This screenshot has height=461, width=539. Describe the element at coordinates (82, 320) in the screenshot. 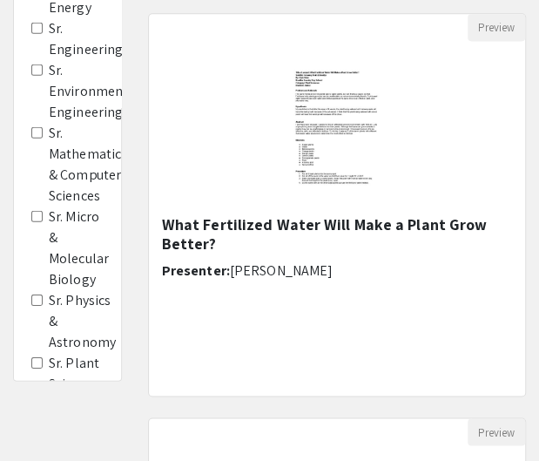

I see `label: Sr. Physics & Astronomy` at that location.